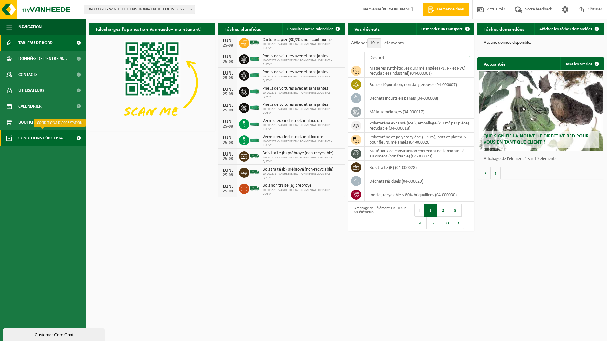  What do you see at coordinates (443, 210) in the screenshot?
I see `button: 2` at bounding box center [443, 210].